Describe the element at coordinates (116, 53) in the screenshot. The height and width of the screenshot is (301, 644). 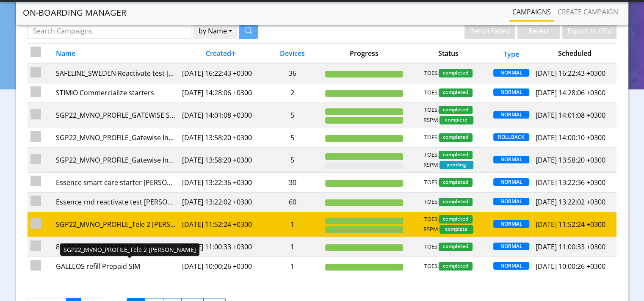
I see `th: Name` at that location.